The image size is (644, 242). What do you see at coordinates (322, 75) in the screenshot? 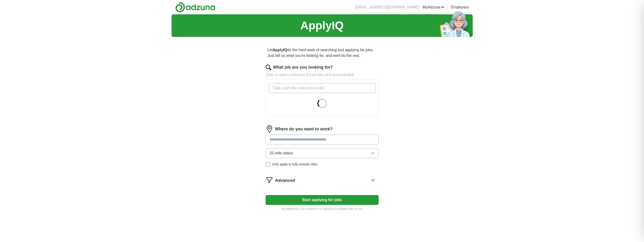
I see `p: Enter or select a minimum of 3 job titles (4-8 recommended)` at bounding box center [322, 75].